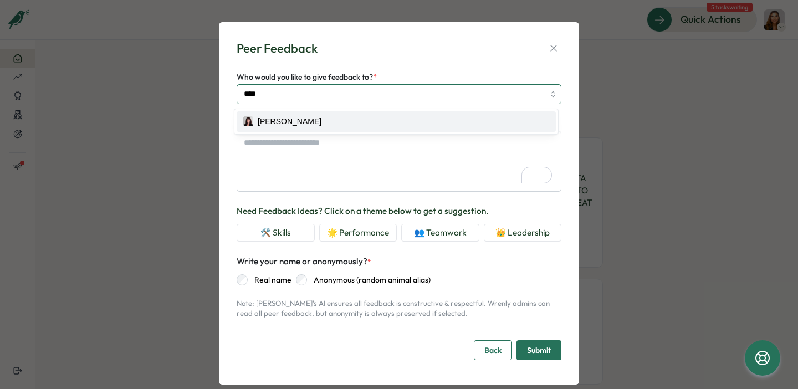 This screenshot has height=389, width=798. I want to click on div: Peer Feedback, so click(277, 48).